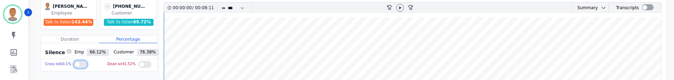  What do you see at coordinates (79, 52) in the screenshot?
I see `span: Emp` at bounding box center [79, 52].